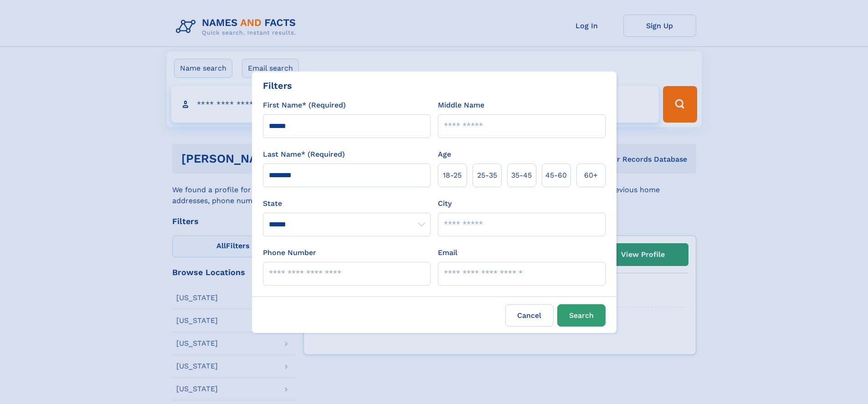 The height and width of the screenshot is (404, 868). What do you see at coordinates (444, 154) in the screenshot?
I see `label: Age` at bounding box center [444, 154].